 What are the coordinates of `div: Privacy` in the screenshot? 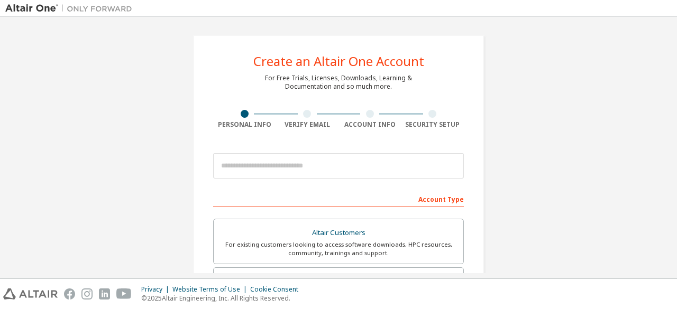 It's located at (156, 290).